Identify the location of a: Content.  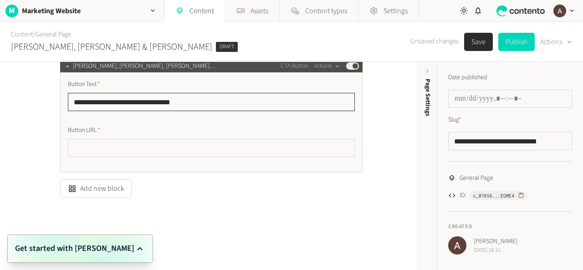
(22, 34).